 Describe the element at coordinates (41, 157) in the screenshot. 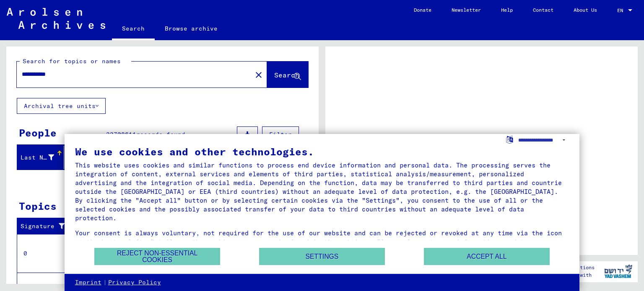

I see `mat-header-cell: Last Name` at that location.